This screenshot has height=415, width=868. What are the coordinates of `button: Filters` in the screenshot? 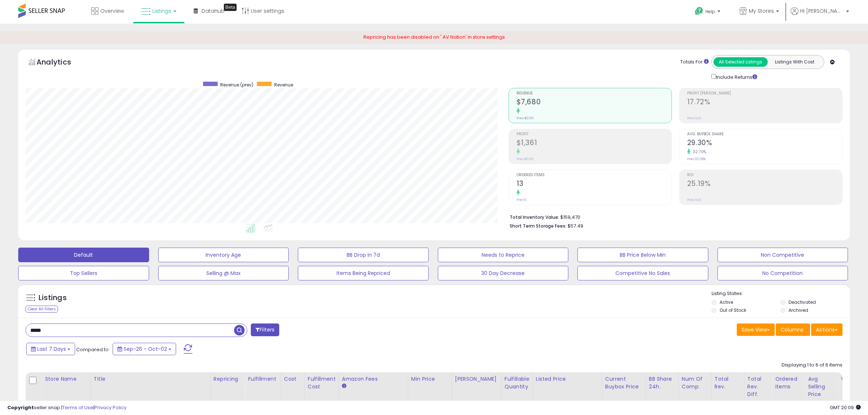 It's located at (265, 330).